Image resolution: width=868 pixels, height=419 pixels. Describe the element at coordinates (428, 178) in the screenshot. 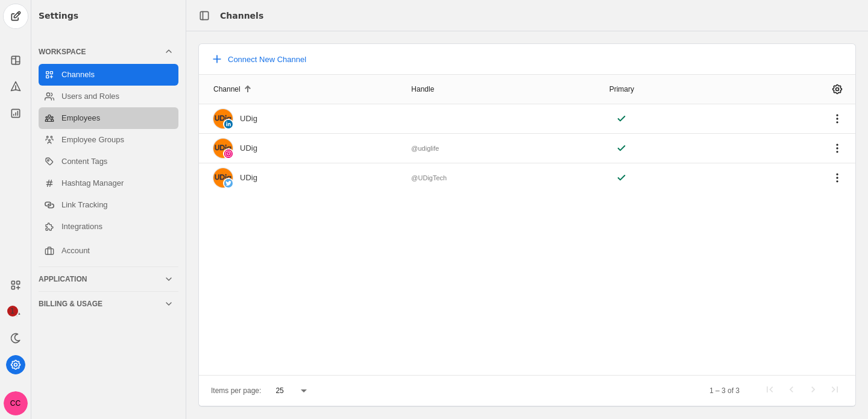

I see `div: @UDigTech` at that location.